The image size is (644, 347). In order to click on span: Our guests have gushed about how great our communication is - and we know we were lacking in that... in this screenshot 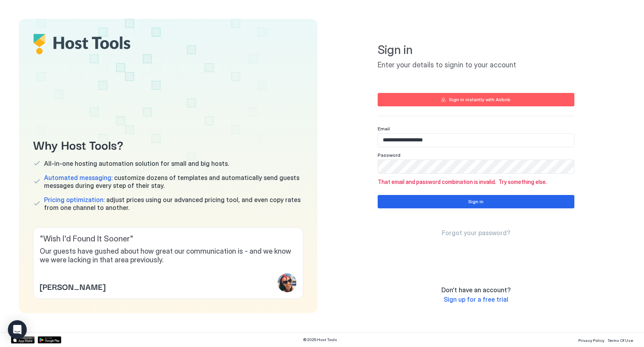, I will do `click(168, 255)`.